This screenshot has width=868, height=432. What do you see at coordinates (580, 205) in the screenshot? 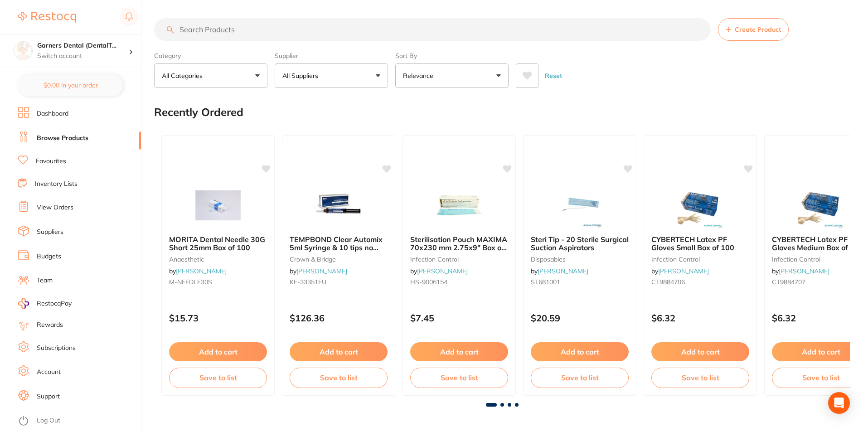
I see `img: Steri Tip - 20 Sterile Surgical Suction Aspirators` at bounding box center [580, 205].